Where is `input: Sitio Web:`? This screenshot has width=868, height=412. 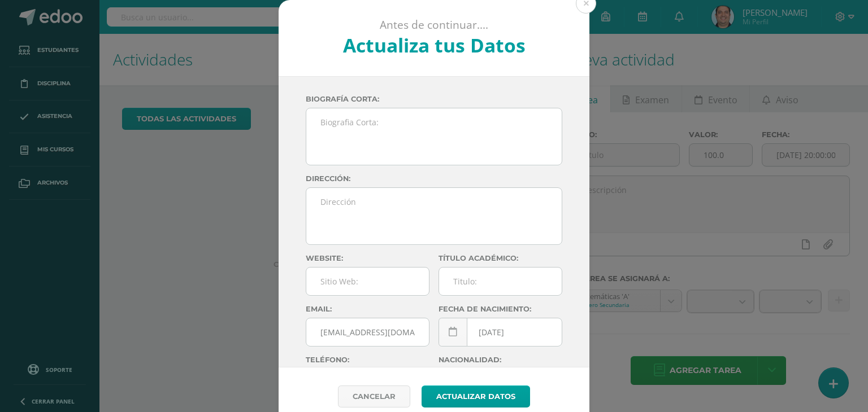 input: Sitio Web: is located at coordinates (367, 281).